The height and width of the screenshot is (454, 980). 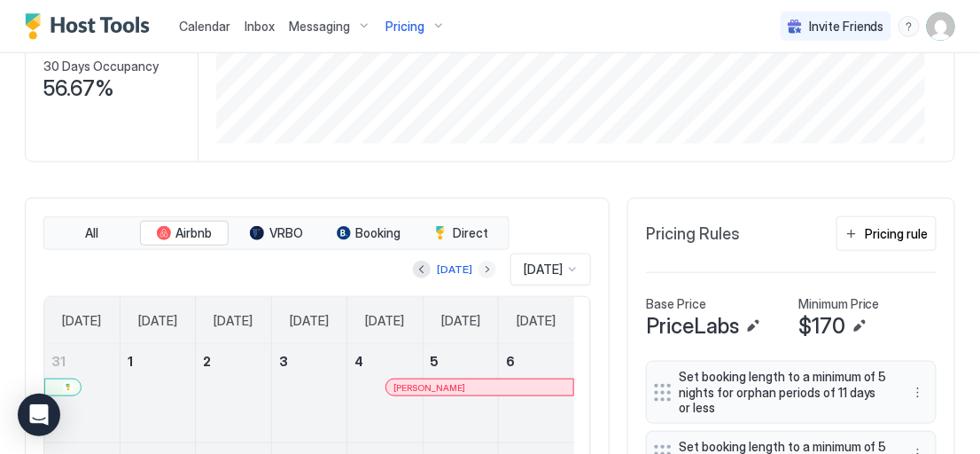 What do you see at coordinates (204, 25) in the screenshot?
I see `a: Calendar` at bounding box center [204, 25].